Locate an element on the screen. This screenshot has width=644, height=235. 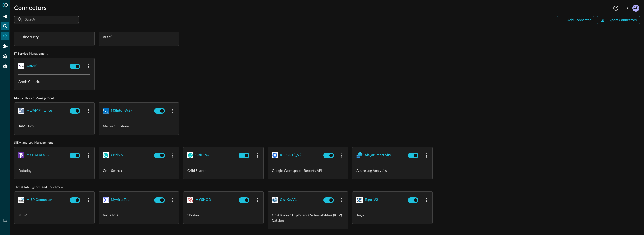
div: Query Agent is located at coordinates (5, 67).